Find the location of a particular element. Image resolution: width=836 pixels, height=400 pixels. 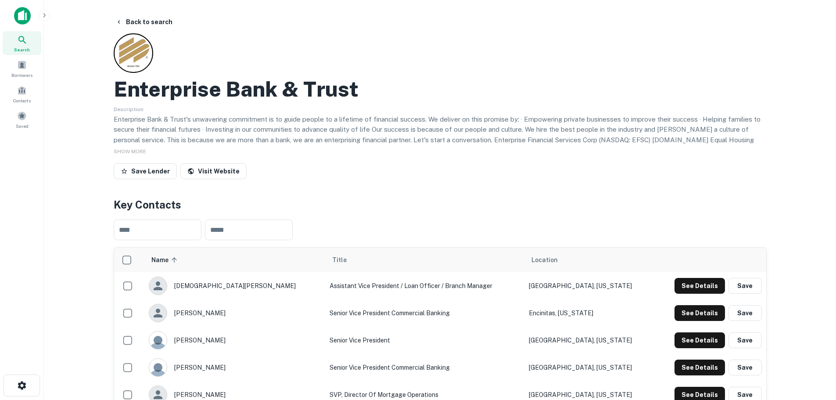

span: Title is located at coordinates (345, 260).